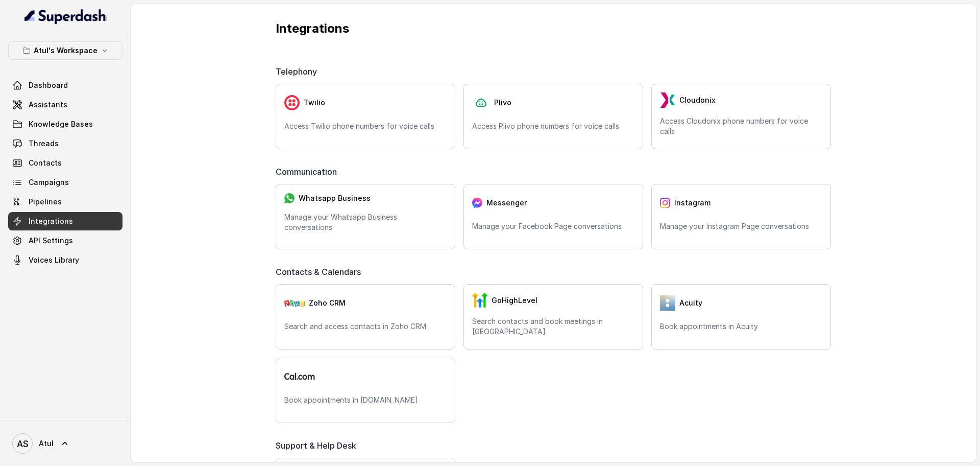  What do you see at coordinates (65, 241) in the screenshot?
I see `a: API Settings` at bounding box center [65, 241].